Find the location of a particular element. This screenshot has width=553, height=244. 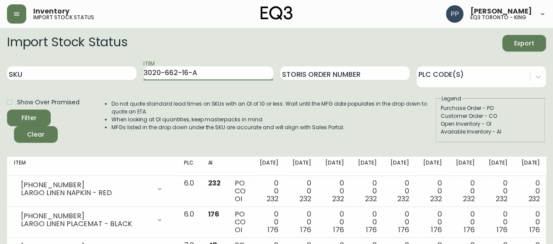

img: 93ed64739deb6bac3372f15ae91c6632 is located at coordinates (454, 14).